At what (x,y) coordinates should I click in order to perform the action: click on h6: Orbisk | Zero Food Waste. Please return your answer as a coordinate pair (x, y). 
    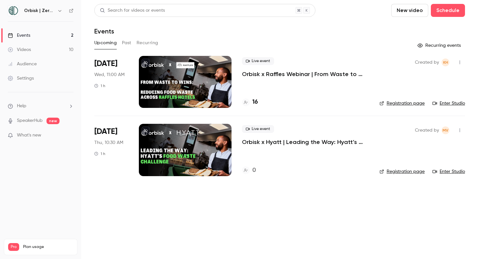
    Looking at the image, I should click on (39, 11).